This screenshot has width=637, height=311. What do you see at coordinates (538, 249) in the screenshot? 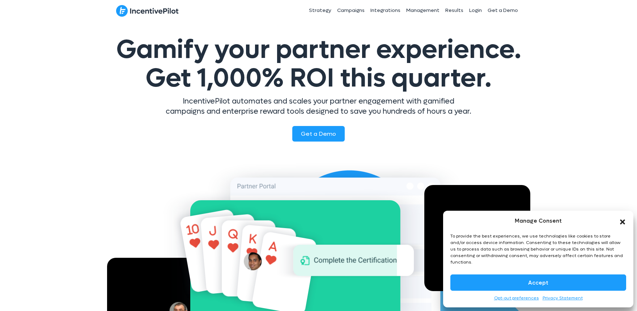
I see `div: To provide the best experiences, we use technologies like cookies to store and/or access device i...` at bounding box center [538, 249].